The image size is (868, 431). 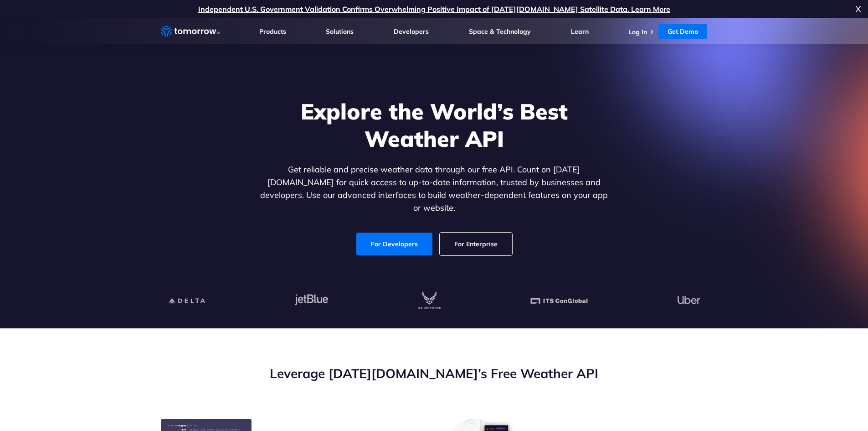 What do you see at coordinates (476, 244) in the screenshot?
I see `a: For Enterprise` at bounding box center [476, 244].